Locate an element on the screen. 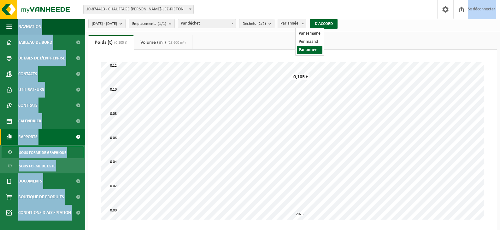 The width and height of the screenshot is (500, 230). font: Calendrier is located at coordinates (30, 121).